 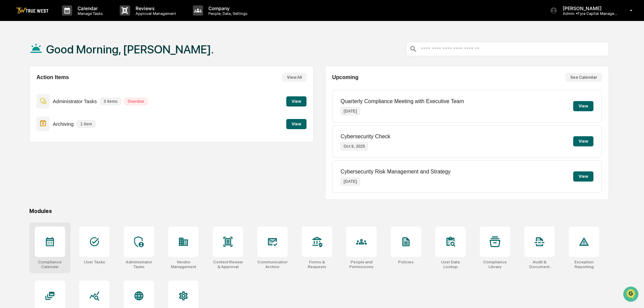 I want to click on div: User Tasks, so click(x=94, y=262).